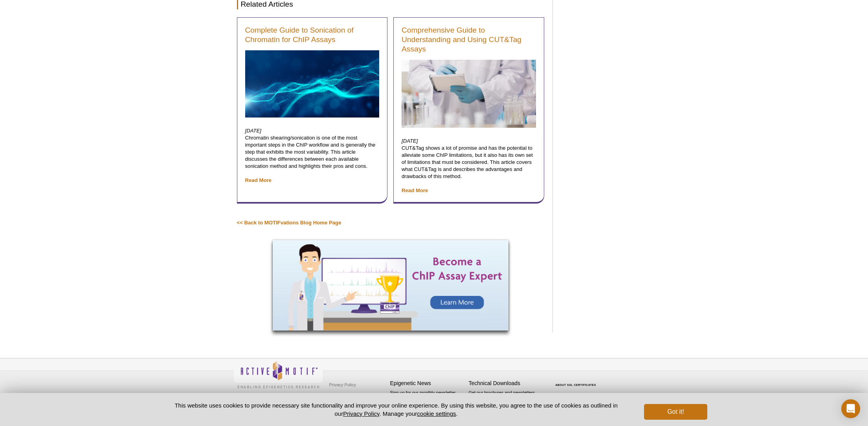 This screenshot has width=868, height=426. I want to click on h4: Technical Downloads, so click(506, 383).